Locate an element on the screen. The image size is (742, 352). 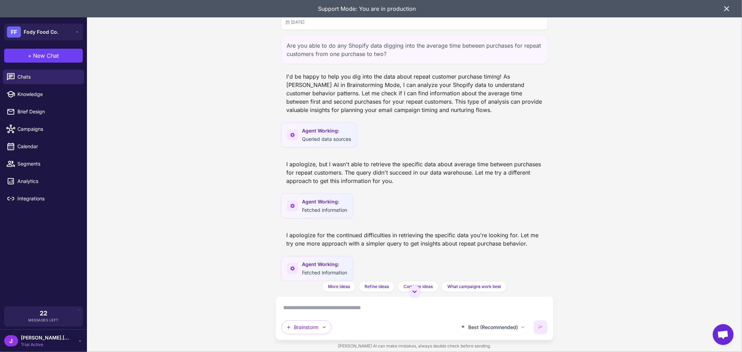
div: I apologize, but I wasn't able to retrieve the specific data about average time between purchases... is located at coordinates (415, 173).